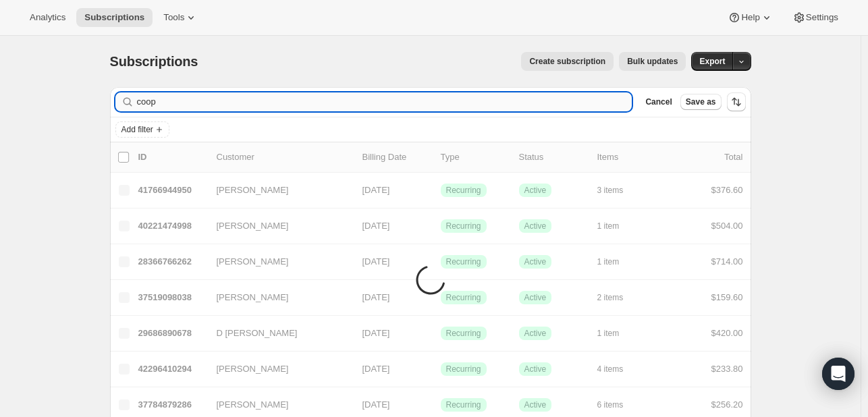 Image resolution: width=868 pixels, height=417 pixels. What do you see at coordinates (143, 130) in the screenshot?
I see `button: Add filter` at bounding box center [143, 130].